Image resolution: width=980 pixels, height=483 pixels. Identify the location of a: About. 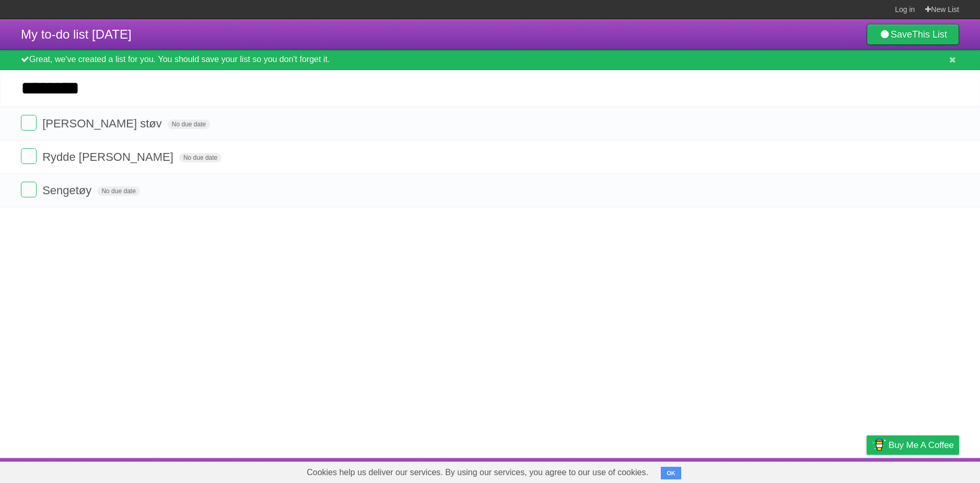
(739, 471).